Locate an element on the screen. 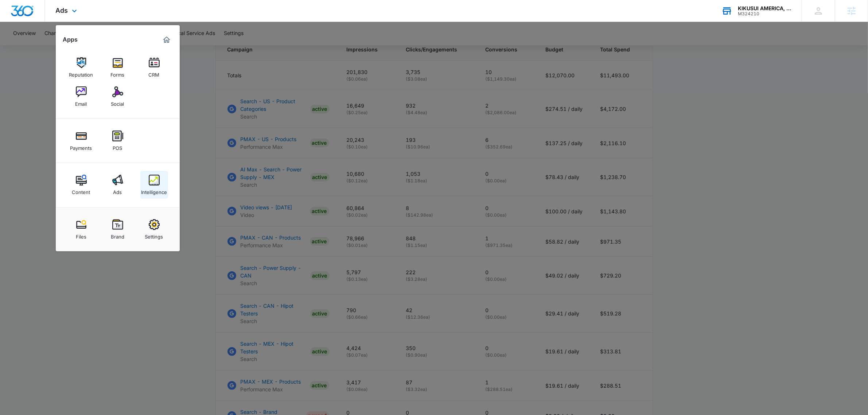  a: POS is located at coordinates (118, 141).